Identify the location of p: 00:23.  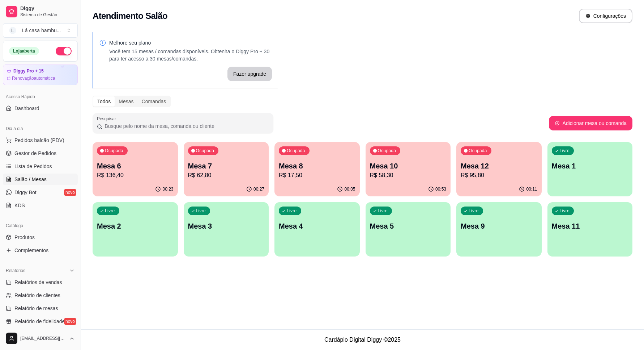
(168, 189).